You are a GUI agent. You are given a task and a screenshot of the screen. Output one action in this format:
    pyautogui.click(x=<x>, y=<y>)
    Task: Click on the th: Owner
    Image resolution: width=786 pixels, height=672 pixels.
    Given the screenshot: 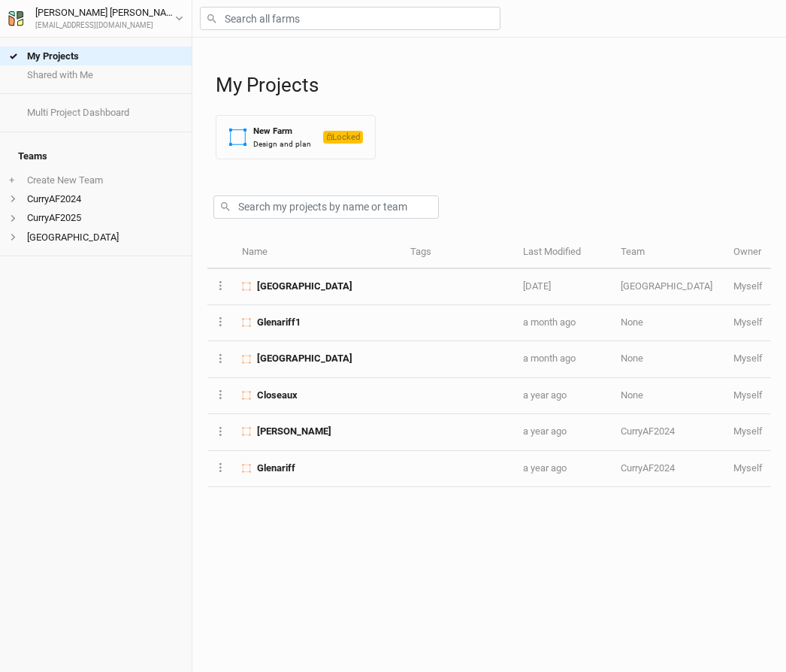 What is the action you would take?
    pyautogui.click(x=748, y=253)
    